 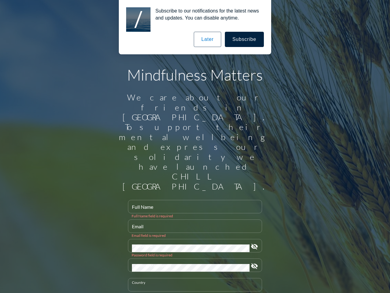 What do you see at coordinates (138, 20) in the screenshot?
I see `img: notification icon` at bounding box center [138, 20].